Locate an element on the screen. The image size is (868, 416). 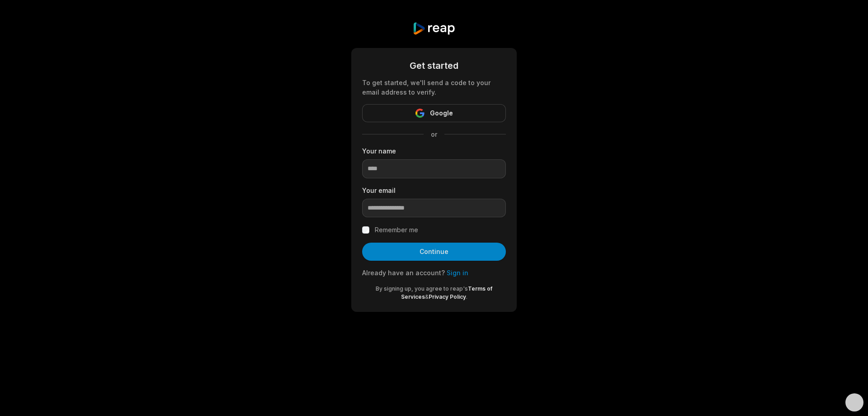
label: Remember me is located at coordinates (397, 230).